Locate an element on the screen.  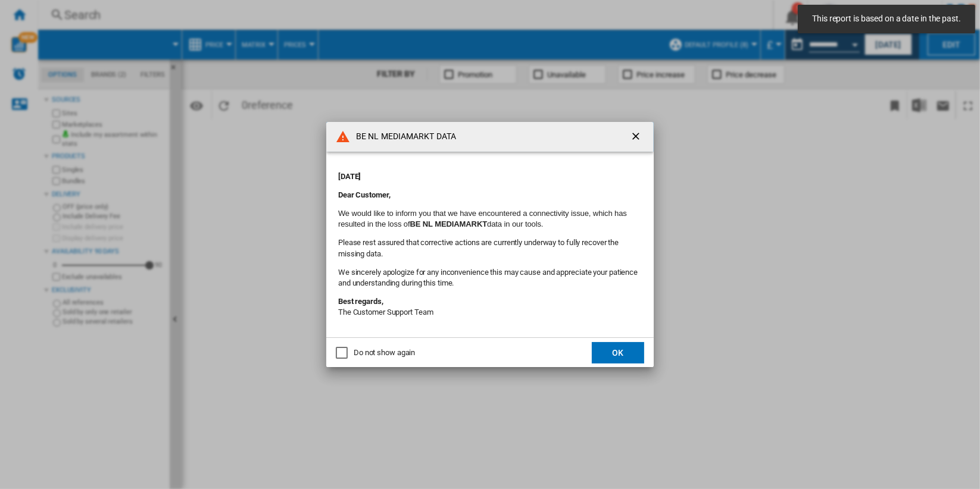
ng-md-icon: getI18NText('BUTTONS.CLOSE_DIALOG') is located at coordinates (637, 138).